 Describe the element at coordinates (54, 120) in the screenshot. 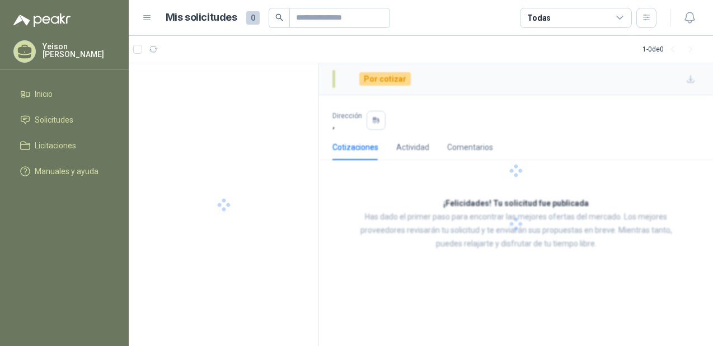

I see `span: Solicitudes` at that location.